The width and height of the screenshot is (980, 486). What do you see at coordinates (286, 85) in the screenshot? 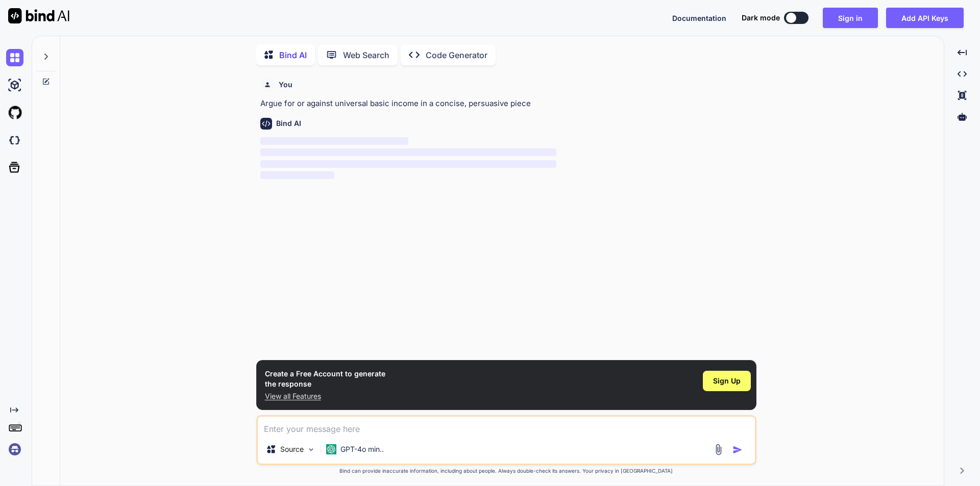
I see `h6: You` at bounding box center [286, 85].